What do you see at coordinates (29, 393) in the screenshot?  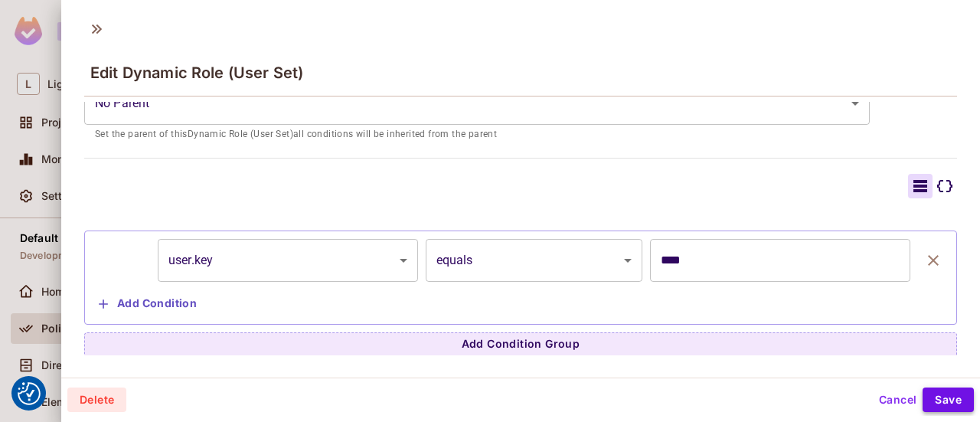 I see `button: Consent Preferences` at bounding box center [29, 393].